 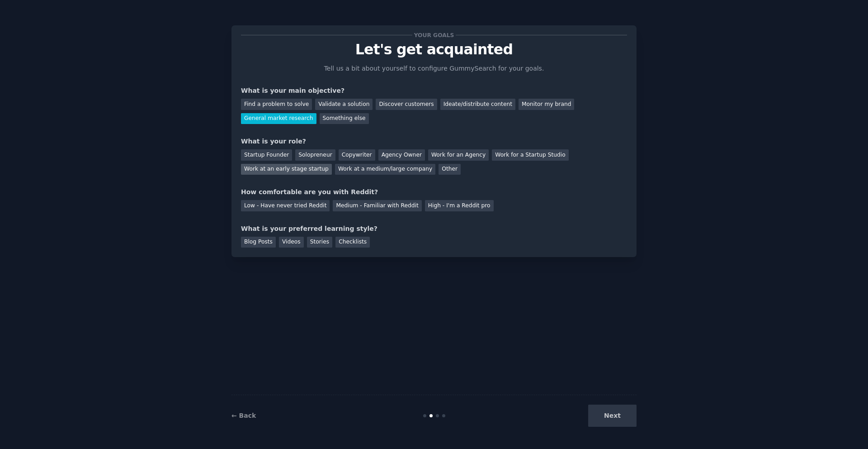 I want to click on div: Work at a medium/large company, so click(x=386, y=170).